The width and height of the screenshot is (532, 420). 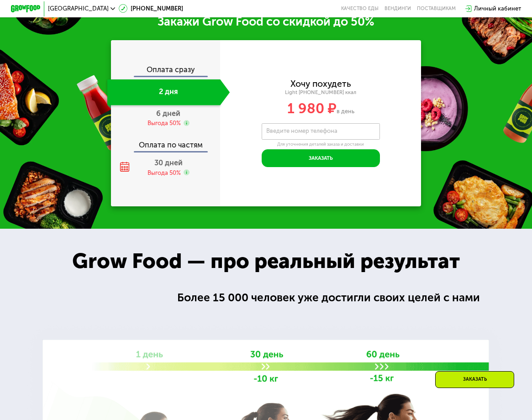 I want to click on div: Для уточнения деталей заказа и доставки, so click(x=320, y=144).